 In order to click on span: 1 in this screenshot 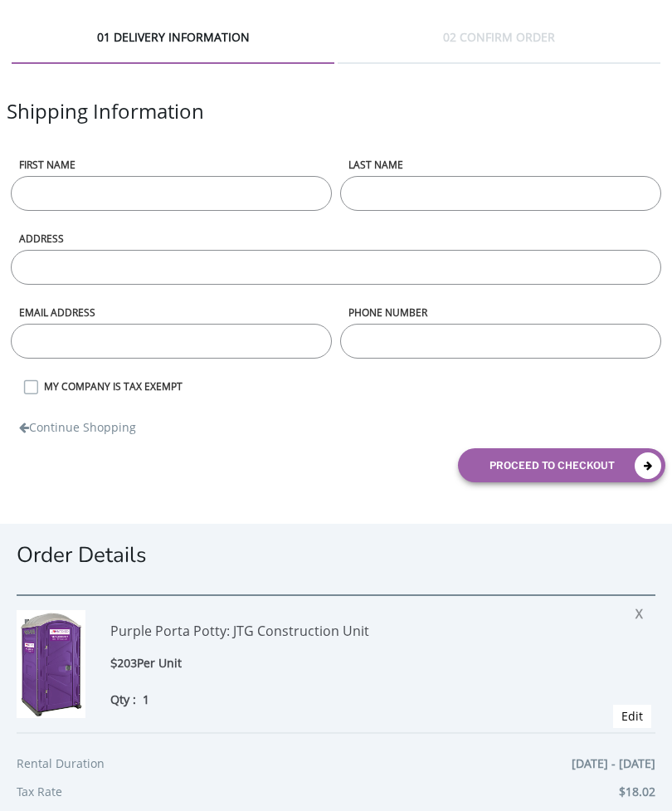, I will do `click(146, 698)`.